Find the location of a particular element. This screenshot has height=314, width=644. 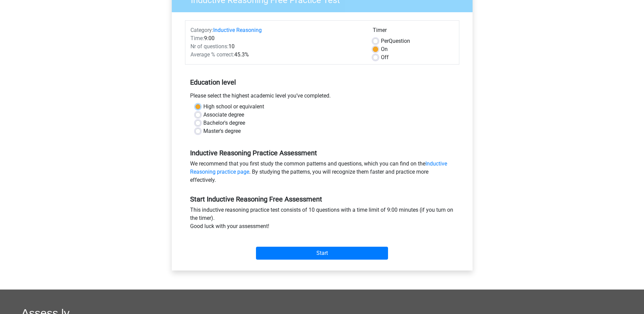

span: Average % correct: is located at coordinates (212, 55).